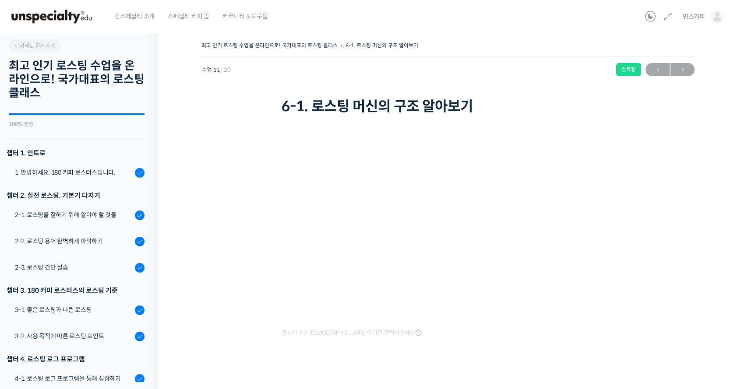  I want to click on h3: 챕터 1. 인트로, so click(75, 153).